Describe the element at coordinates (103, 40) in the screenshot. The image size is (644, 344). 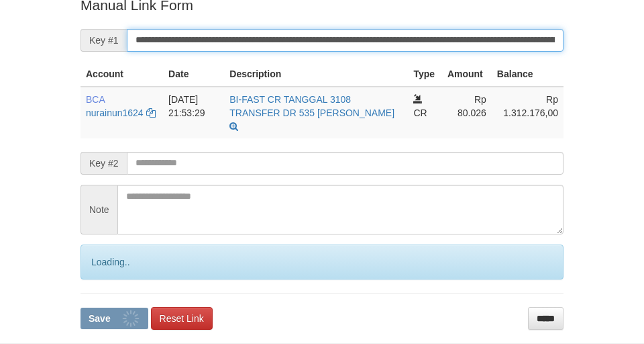
I see `span: Key #1` at that location.